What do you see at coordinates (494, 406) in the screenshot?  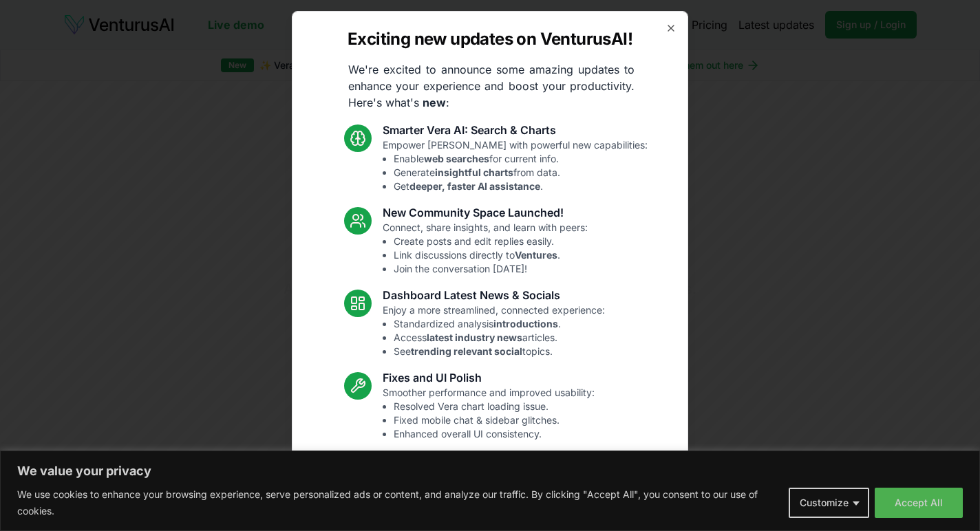 I see `li: Resolved Vera chart loading issue.` at bounding box center [494, 406].